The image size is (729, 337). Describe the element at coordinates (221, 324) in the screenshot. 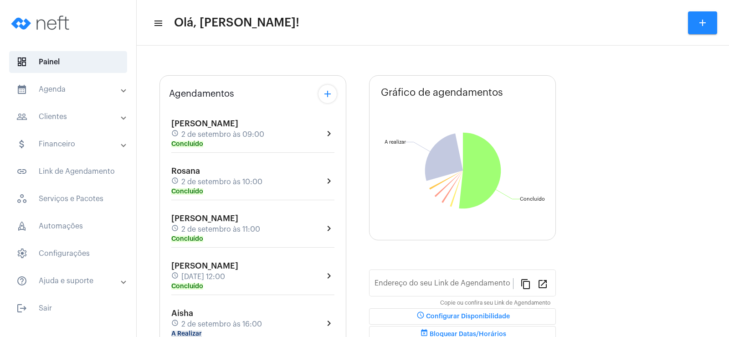

I see `span: 2 de setembro às 16:00` at that location.